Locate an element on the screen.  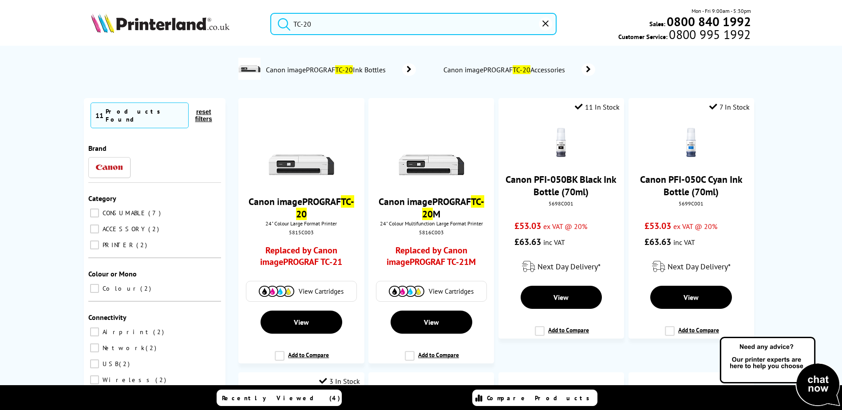
span: Colour or Mono is located at coordinates (112, 274).